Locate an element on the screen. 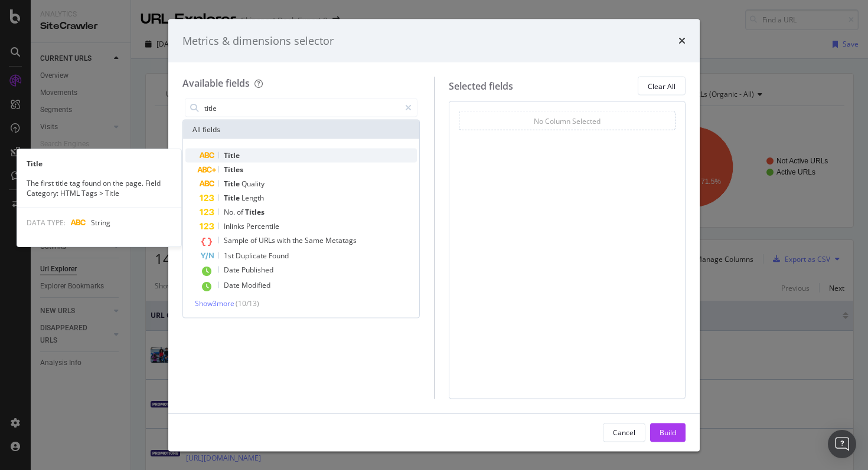 The image size is (868, 470). span: Same is located at coordinates (315, 240).